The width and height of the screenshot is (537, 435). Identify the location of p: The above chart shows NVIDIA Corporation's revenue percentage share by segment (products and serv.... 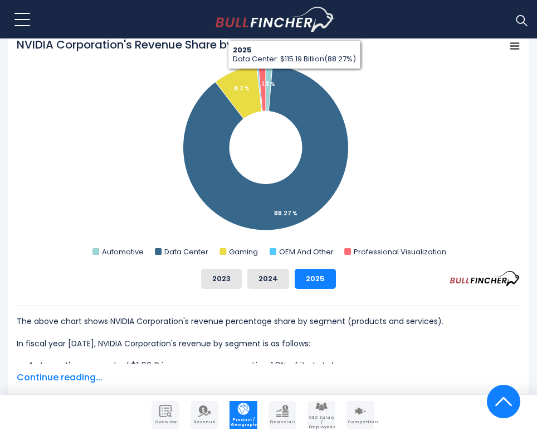
(269, 321).